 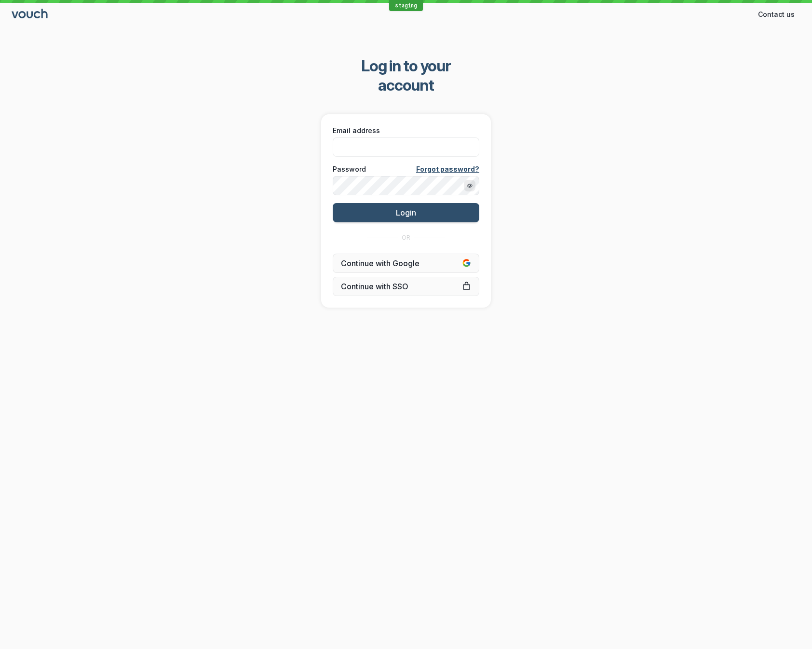 I want to click on span: Continue with Google, so click(x=406, y=263).